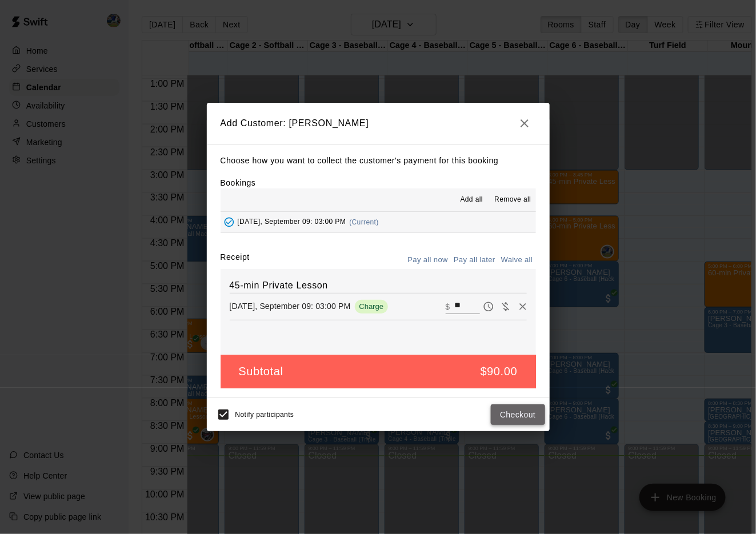 The height and width of the screenshot is (534, 756). Describe the element at coordinates (371, 306) in the screenshot. I see `span: Charge` at that location.